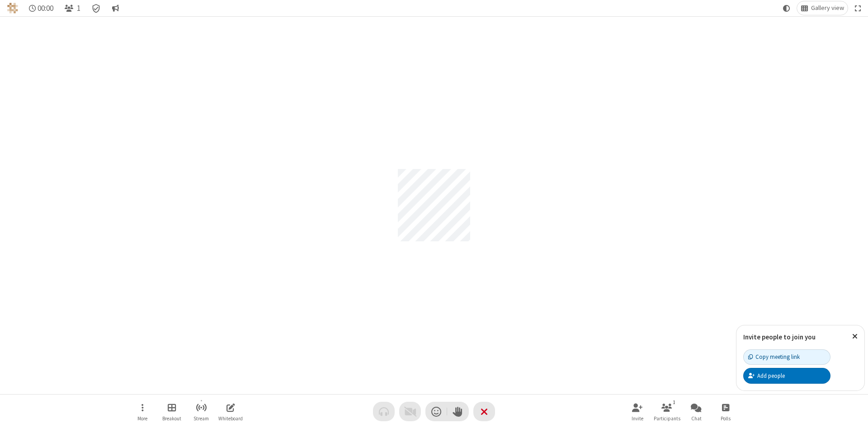  Describe the element at coordinates (436, 411) in the screenshot. I see `button: Send a reaction` at that location.